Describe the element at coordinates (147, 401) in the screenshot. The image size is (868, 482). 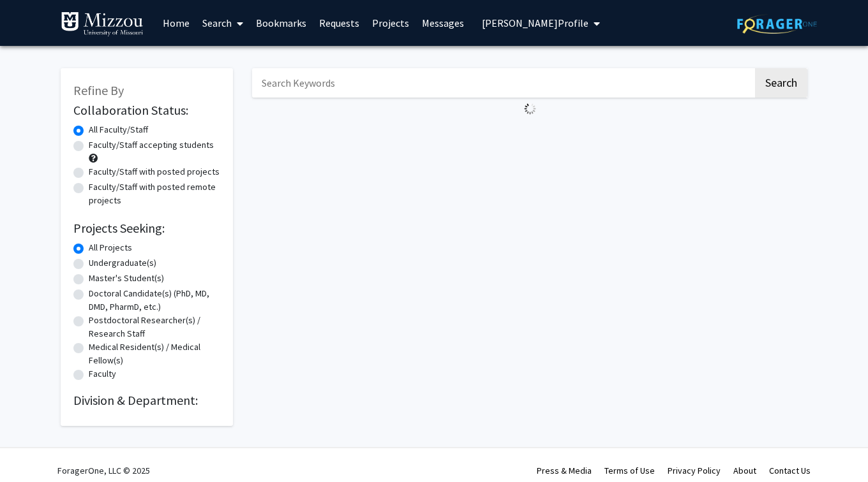
I see `h2: Division & Department:` at that location.